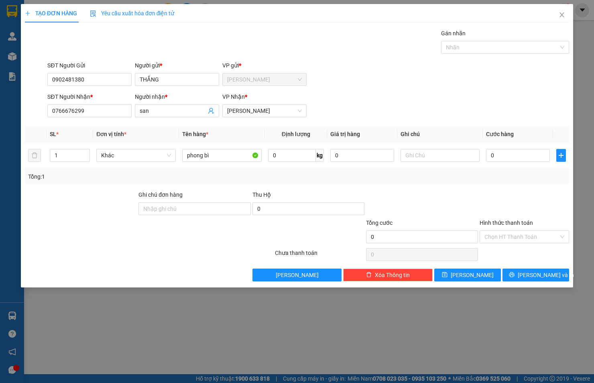 Image resolution: width=594 pixels, height=383 pixels. I want to click on button: plus, so click(561, 155).